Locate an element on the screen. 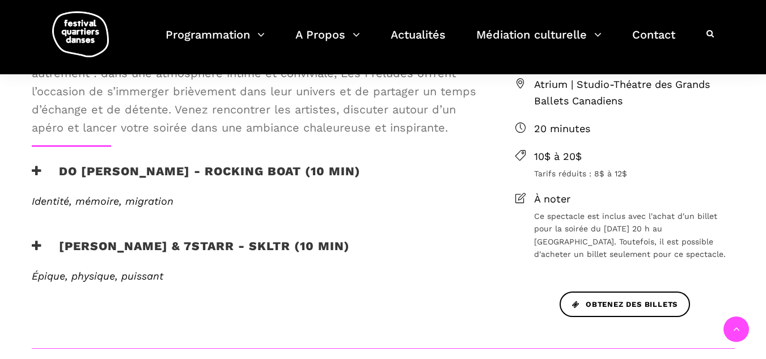  span: 10$ à 20$ is located at coordinates (635, 157).